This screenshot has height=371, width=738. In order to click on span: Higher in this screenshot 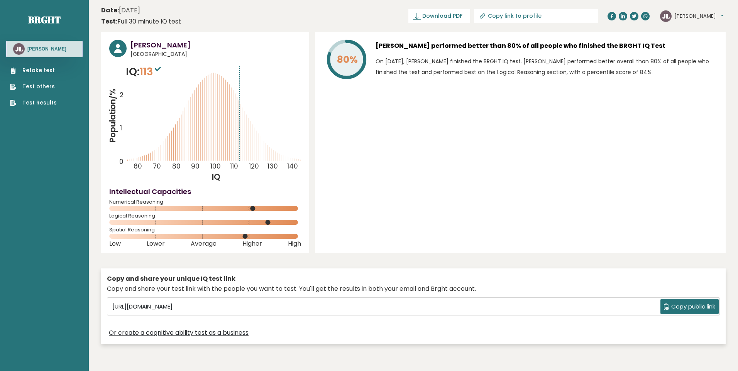, I will do `click(252, 244)`.